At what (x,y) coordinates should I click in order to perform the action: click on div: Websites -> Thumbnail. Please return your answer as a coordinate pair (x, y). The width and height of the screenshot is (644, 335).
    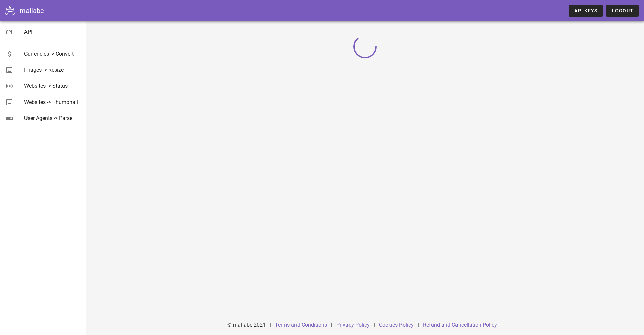
    Looking at the image, I should click on (52, 102).